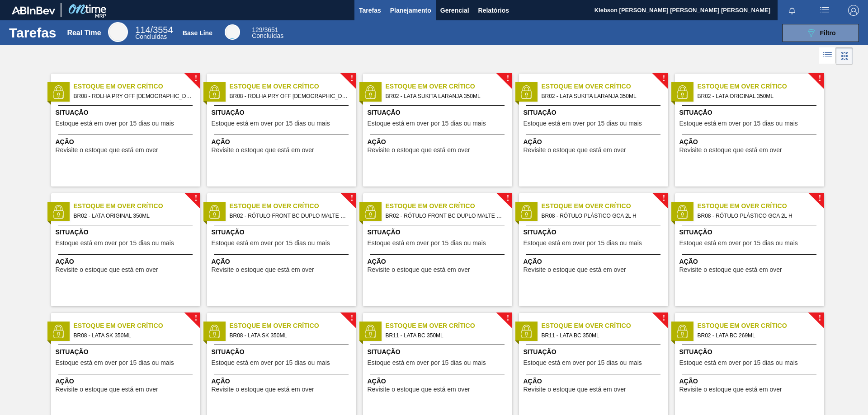 The width and height of the screenshot is (868, 415). What do you see at coordinates (411, 11) in the screenshot?
I see `span: Planejamento` at bounding box center [411, 11].